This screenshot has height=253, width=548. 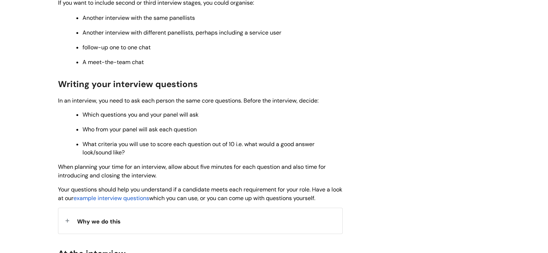 What do you see at coordinates (232, 198) in the screenshot?
I see `span: which you can use, or you can come up with questions yourself.` at bounding box center [232, 198].